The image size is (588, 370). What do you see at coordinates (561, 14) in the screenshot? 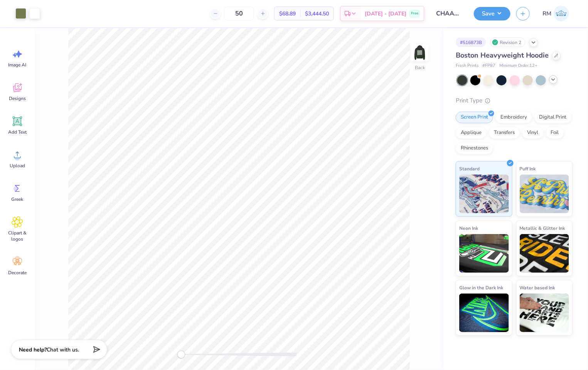
I see `img: Ronald Manipon` at bounding box center [561, 14].